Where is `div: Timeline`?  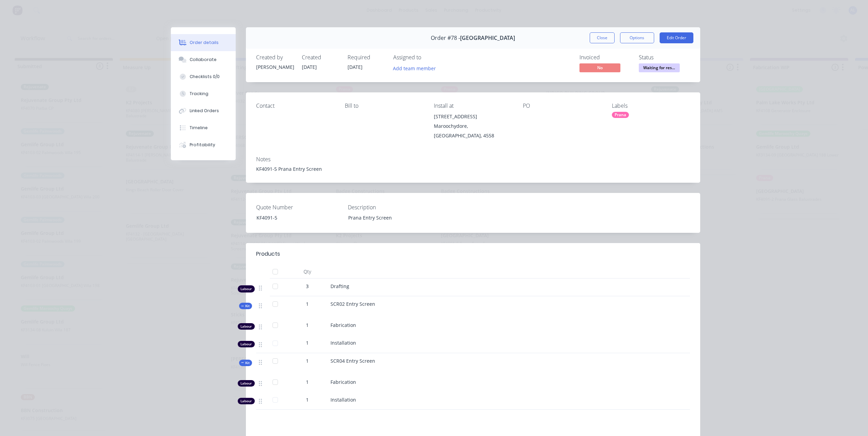 div: Timeline is located at coordinates (199, 128).